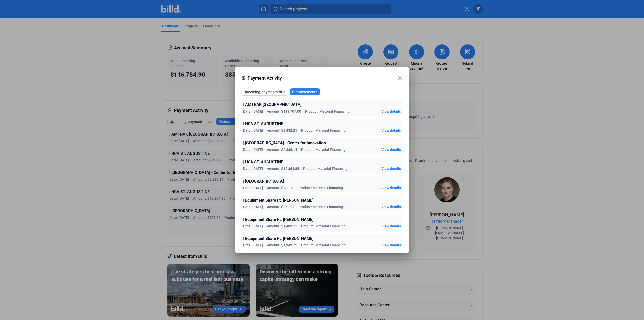  I want to click on span: Amount: $1,343.75, so click(282, 245).